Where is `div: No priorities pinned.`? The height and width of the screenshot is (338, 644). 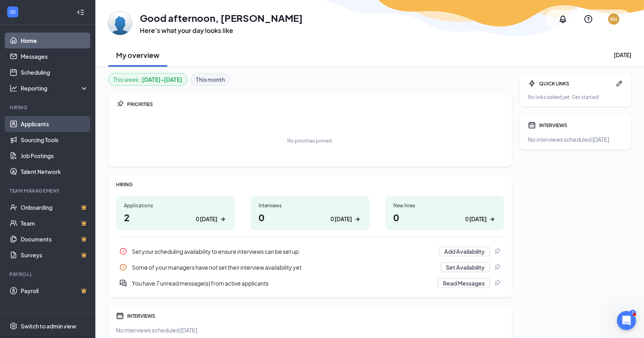 div: No priorities pinned. is located at coordinates (310, 141).